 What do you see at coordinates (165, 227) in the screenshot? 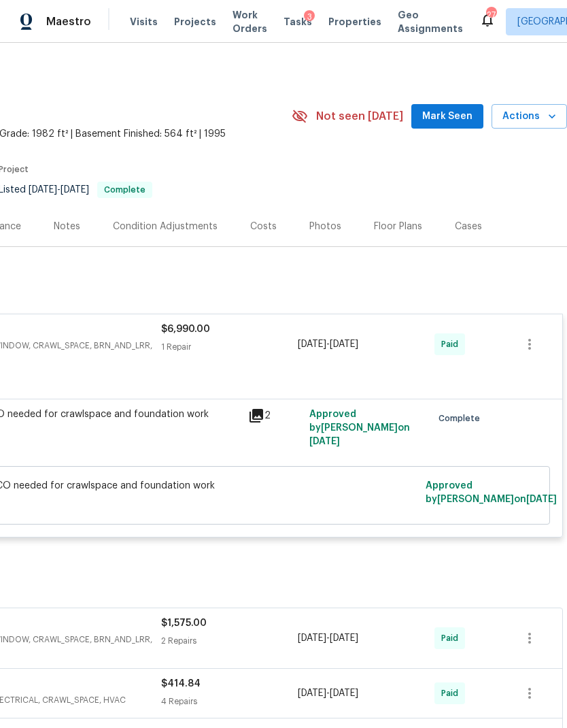
I see `div: Condition Adjustments` at bounding box center [165, 227].